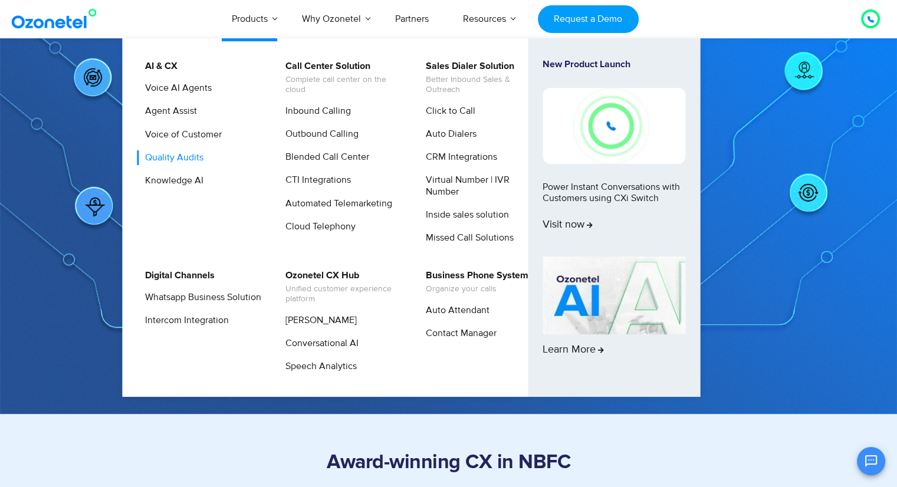 Image resolution: width=897 pixels, height=487 pixels. Describe the element at coordinates (315, 180) in the screenshot. I see `a: CTI Integrations` at that location.